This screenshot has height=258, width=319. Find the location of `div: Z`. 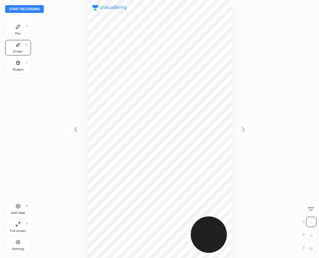

div: Z is located at coordinates (310, 248).